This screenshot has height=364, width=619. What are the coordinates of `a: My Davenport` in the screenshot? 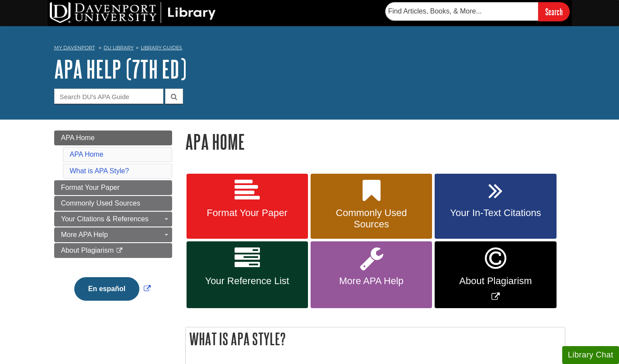 It's located at (74, 48).